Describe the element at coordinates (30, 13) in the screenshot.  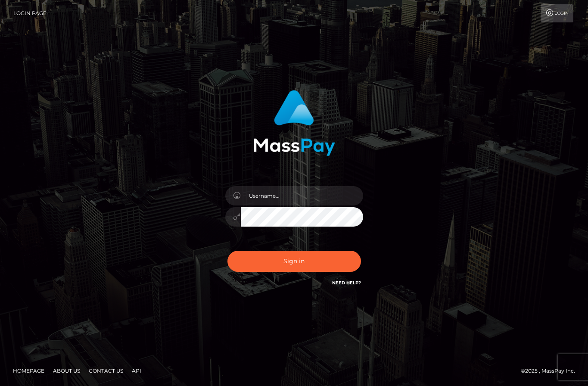
I see `a: Login Page` at that location.